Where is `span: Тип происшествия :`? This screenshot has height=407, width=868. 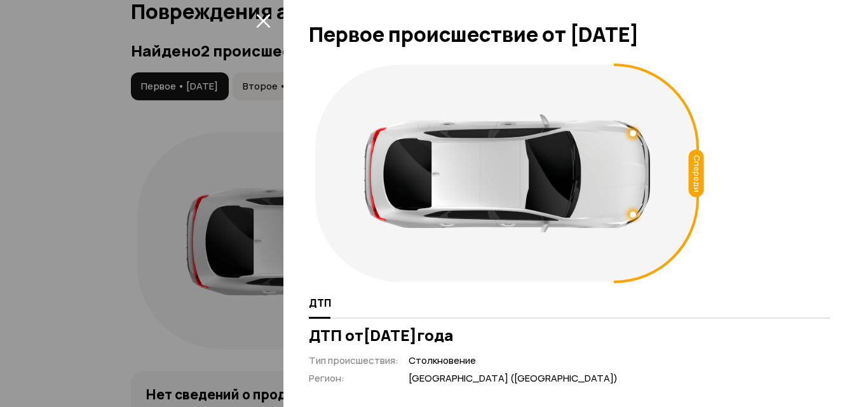 span: Тип происшествия : is located at coordinates (353, 360).